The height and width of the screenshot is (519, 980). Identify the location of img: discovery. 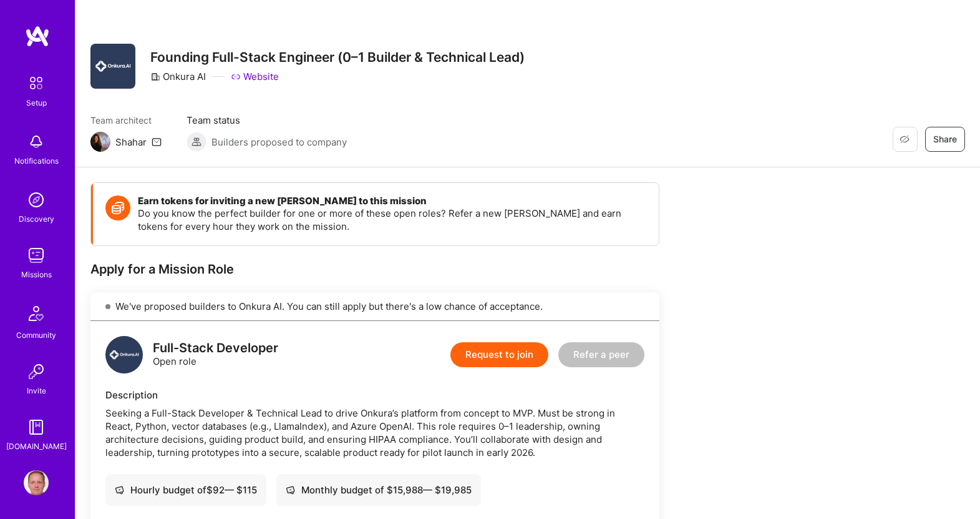
(36, 199).